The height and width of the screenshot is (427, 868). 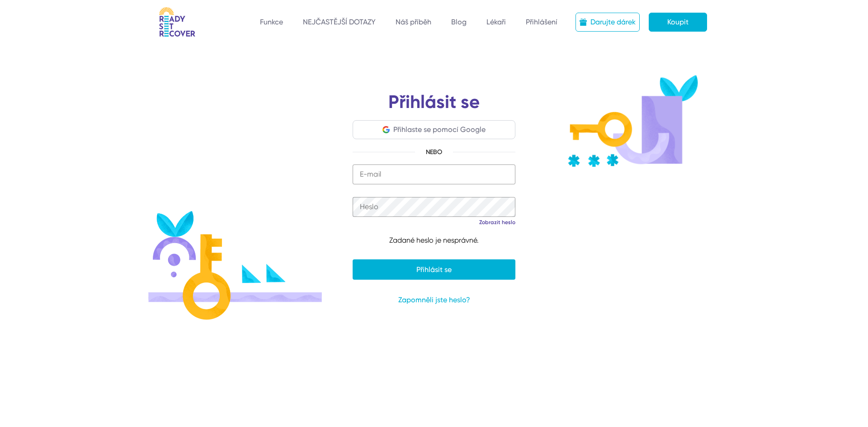 I want to click on h1: Přihlásit se, so click(x=434, y=106).